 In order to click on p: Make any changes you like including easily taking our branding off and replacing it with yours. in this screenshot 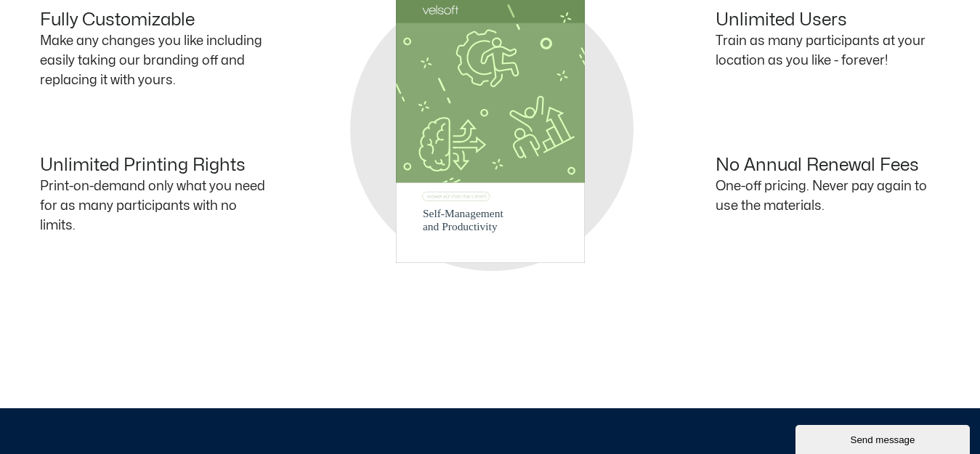, I will do `click(153, 61)`.